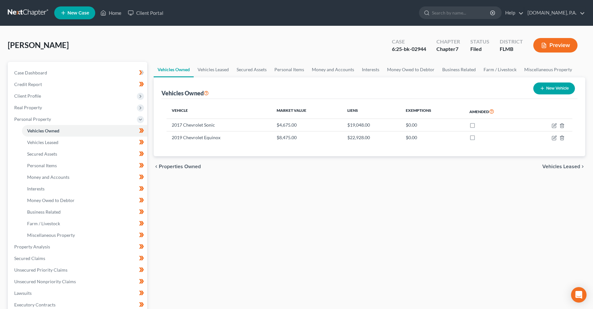 This screenshot has width=593, height=309. What do you see at coordinates (409, 49) in the screenshot?
I see `div: 6:25-bk-02944` at bounding box center [409, 49].